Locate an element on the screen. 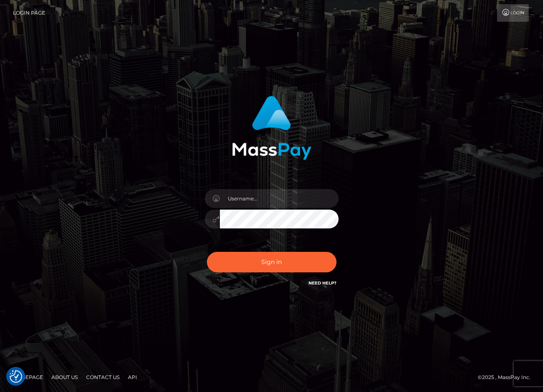 This screenshot has width=543, height=392. a: Login Page is located at coordinates (29, 13).